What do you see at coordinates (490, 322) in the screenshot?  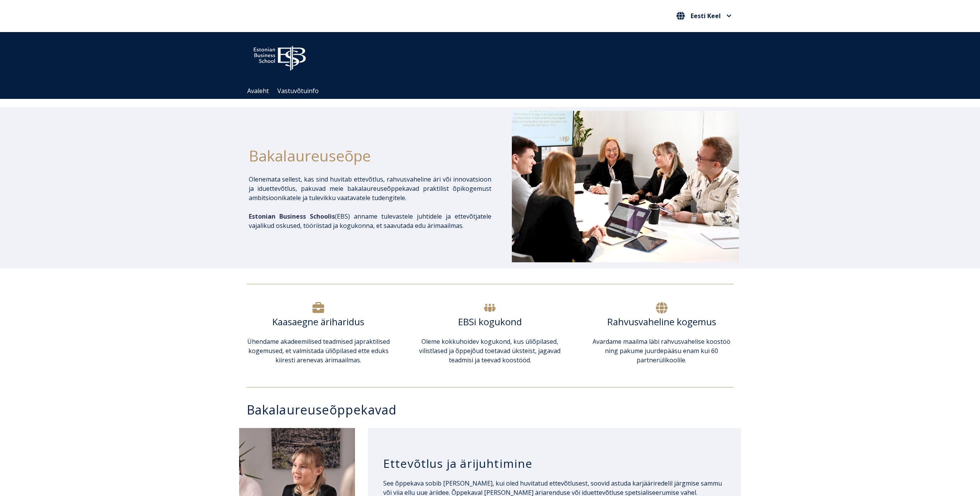 I see `h6: EBSi kogukond` at bounding box center [490, 322].